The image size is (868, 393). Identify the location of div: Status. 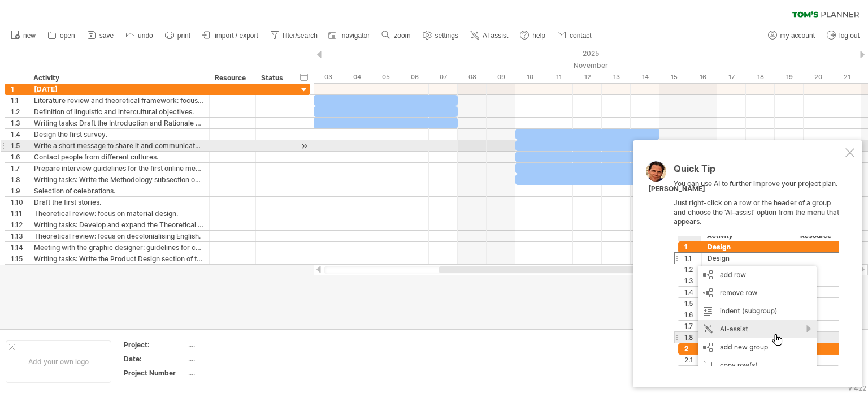
(274, 78).